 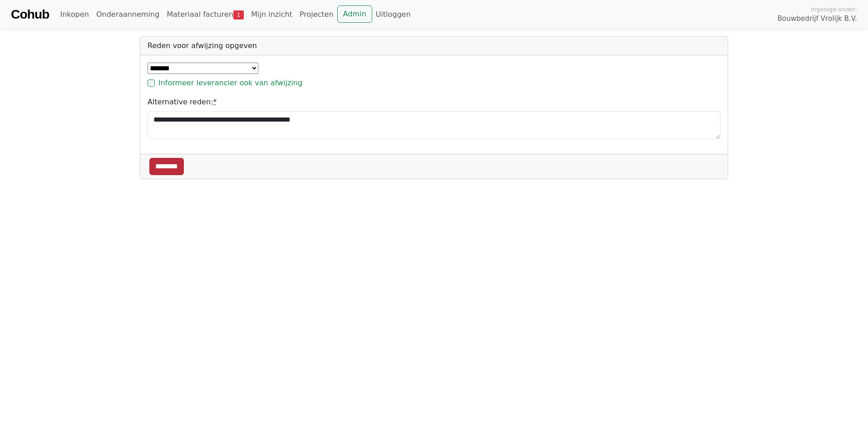 I want to click on a: Projecten, so click(x=316, y=15).